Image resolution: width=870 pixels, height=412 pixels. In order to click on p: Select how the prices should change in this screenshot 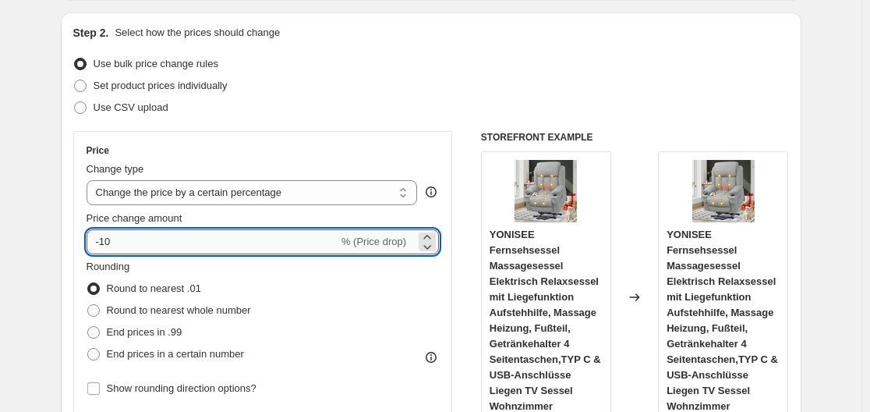, I will do `click(197, 33)`.